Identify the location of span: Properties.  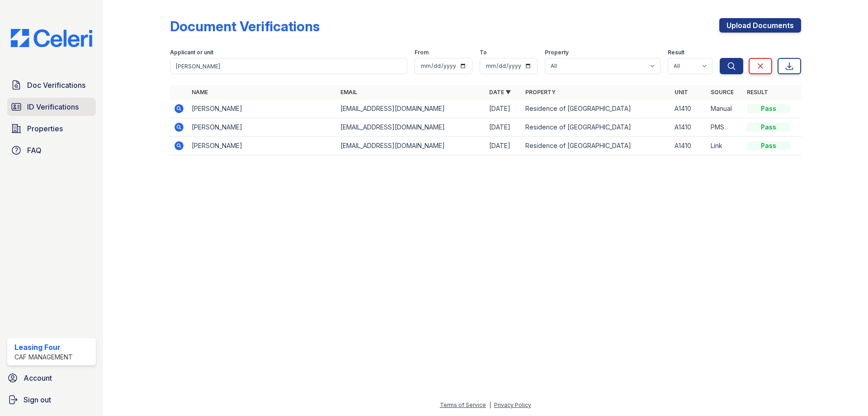
(45, 128).